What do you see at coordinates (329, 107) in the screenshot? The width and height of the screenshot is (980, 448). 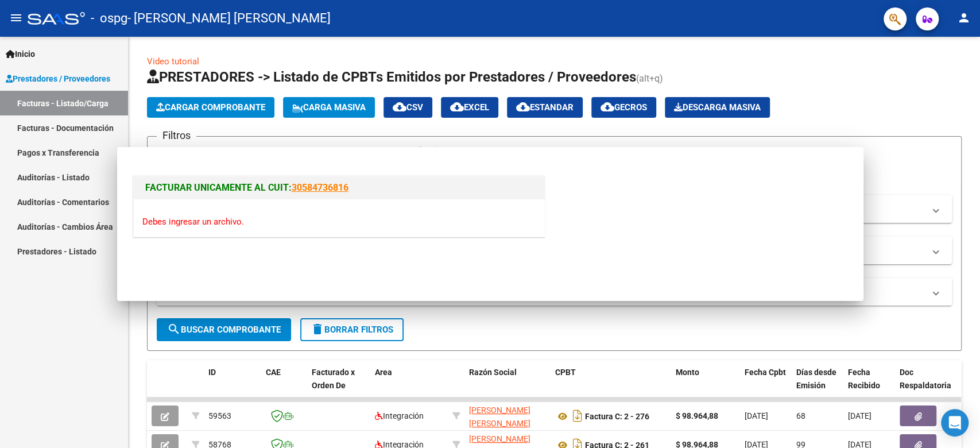 I see `span: Carga Masiva` at bounding box center [329, 107].